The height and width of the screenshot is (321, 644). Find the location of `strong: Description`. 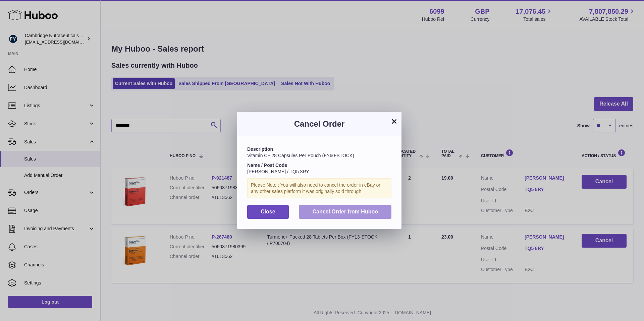

strong: Description is located at coordinates (260, 149).